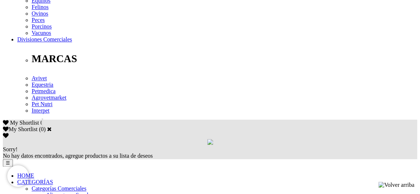  Describe the element at coordinates (397, 185) in the screenshot. I see `img: Volver arriba` at that location.